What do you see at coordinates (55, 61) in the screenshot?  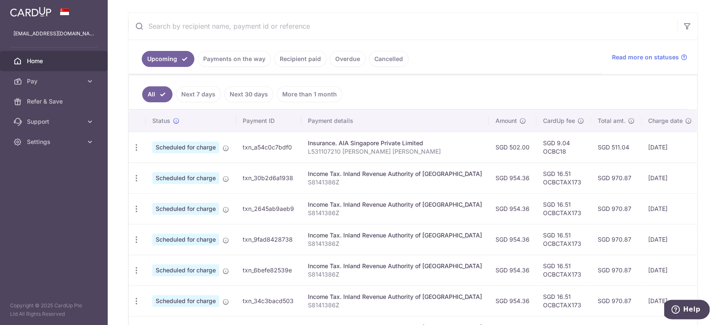 I see `span: Home` at bounding box center [55, 61].